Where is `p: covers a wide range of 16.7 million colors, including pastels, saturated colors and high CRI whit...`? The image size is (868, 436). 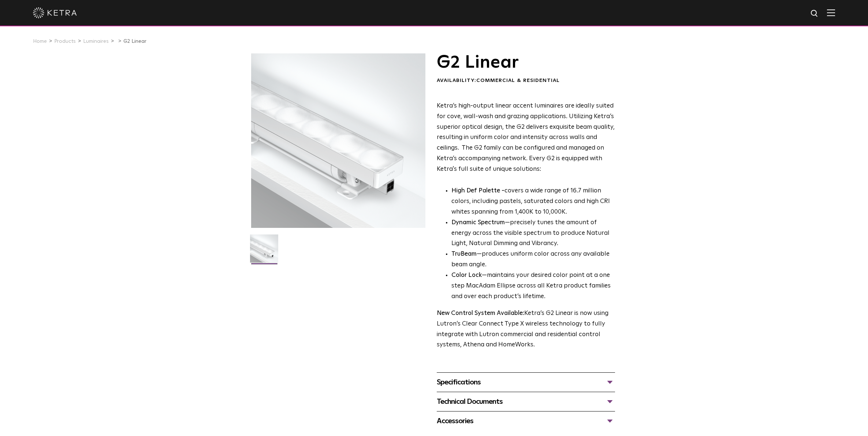
p: covers a wide range of 16.7 million colors, including pastels, saturated colors and high CRI whit... is located at coordinates (533, 202).